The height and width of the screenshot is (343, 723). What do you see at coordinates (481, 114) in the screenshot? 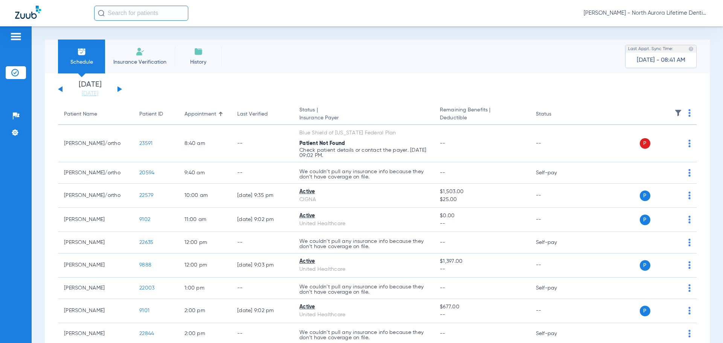
I see `th: Remaining Benefits |` at bounding box center [481, 114].